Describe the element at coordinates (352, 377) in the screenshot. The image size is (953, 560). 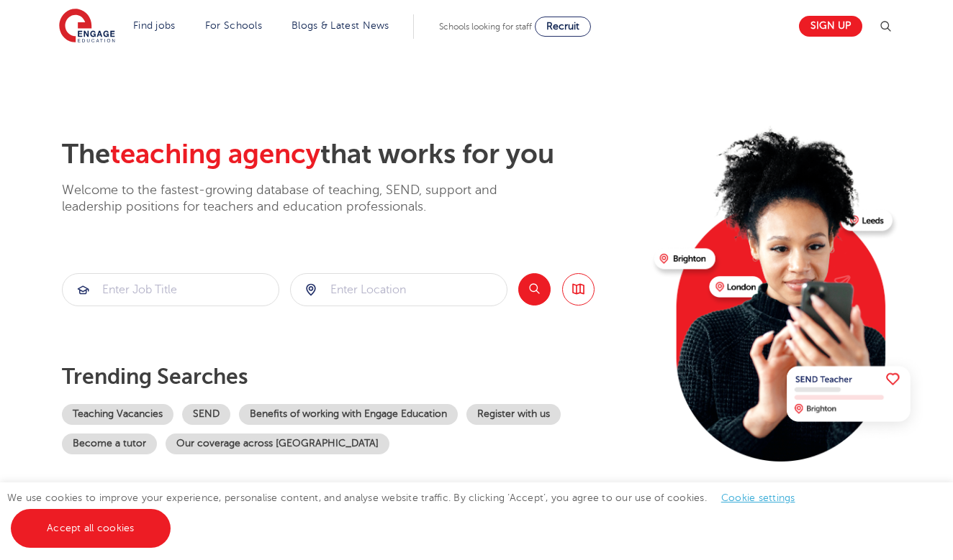
I see `p: Trending searches` at that location.